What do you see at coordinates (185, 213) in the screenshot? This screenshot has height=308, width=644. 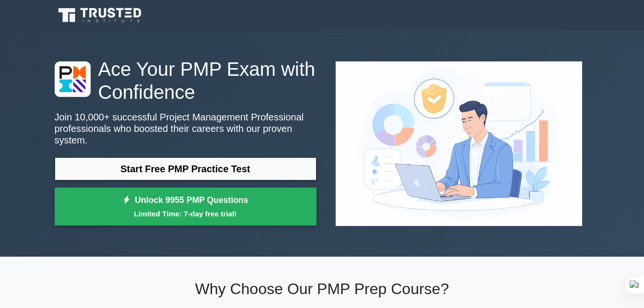 I see `small: Limited Time: 7-day free trial!` at bounding box center [185, 213].